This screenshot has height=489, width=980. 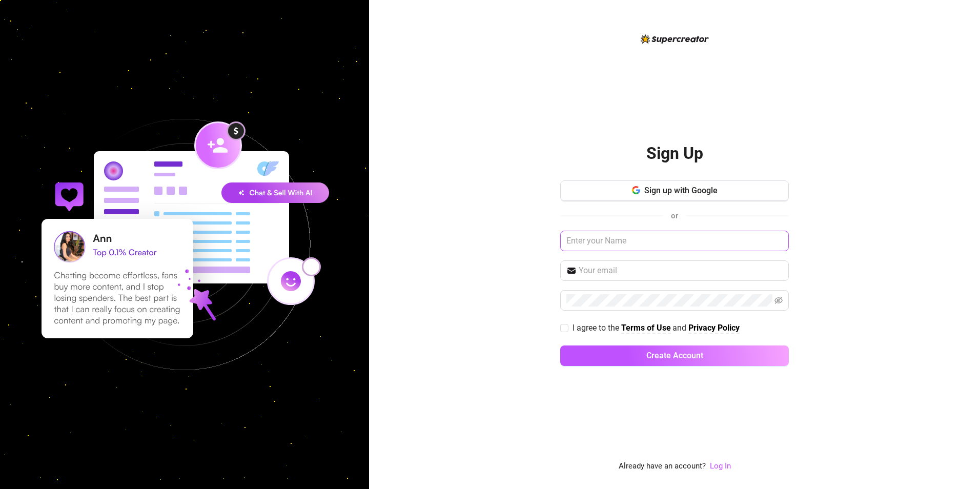 I want to click on span: eye-invisible, so click(x=779, y=300).